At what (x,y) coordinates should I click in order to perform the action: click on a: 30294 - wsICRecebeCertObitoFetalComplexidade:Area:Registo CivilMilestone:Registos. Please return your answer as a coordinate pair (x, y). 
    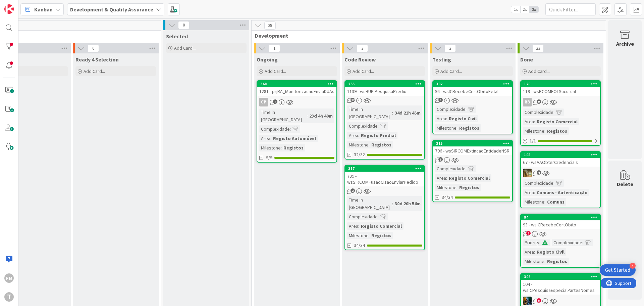
    Looking at the image, I should click on (473, 107).